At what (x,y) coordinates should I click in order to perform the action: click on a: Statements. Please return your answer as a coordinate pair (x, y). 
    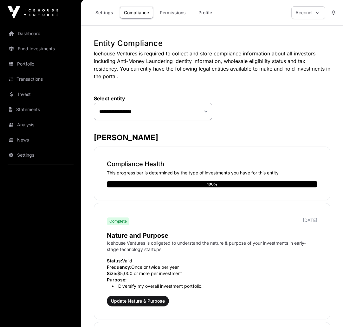
    Looking at the image, I should click on (41, 110).